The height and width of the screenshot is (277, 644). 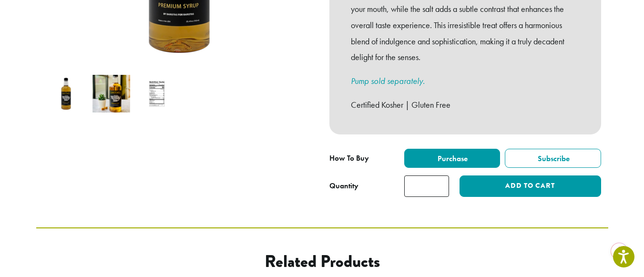 What do you see at coordinates (111, 94) in the screenshot?
I see `img: Barista 22 Salted Caramel Syrup - Image 2` at bounding box center [111, 94].